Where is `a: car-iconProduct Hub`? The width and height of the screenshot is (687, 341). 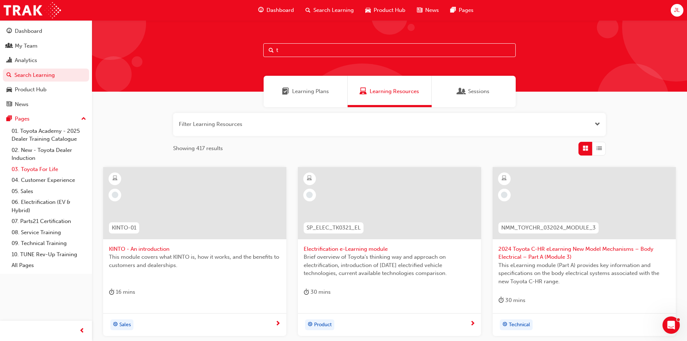 a: car-iconProduct Hub is located at coordinates (385, 10).